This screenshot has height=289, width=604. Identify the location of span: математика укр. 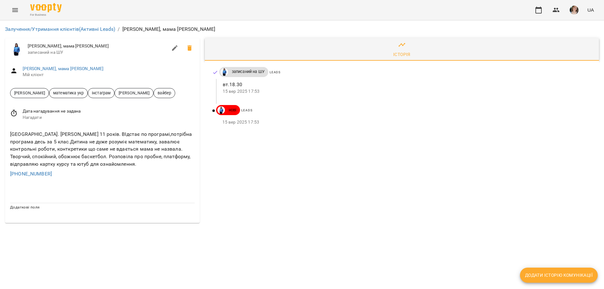
(68, 93).